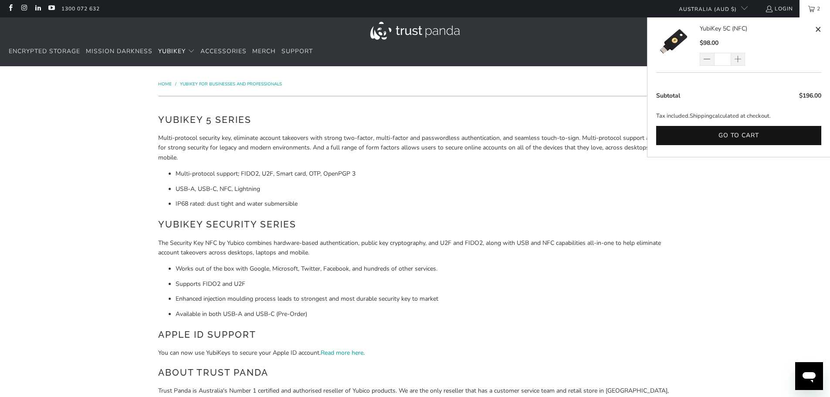 The width and height of the screenshot is (830, 397). I want to click on nav: Translation missing: en.navigation.header.main_nav, so click(161, 51).